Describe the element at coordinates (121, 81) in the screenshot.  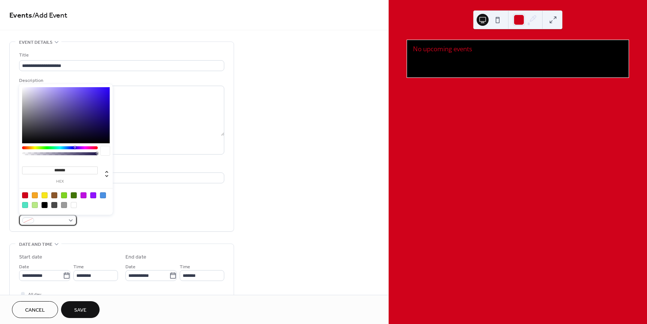
I see `div: Description` at that location.